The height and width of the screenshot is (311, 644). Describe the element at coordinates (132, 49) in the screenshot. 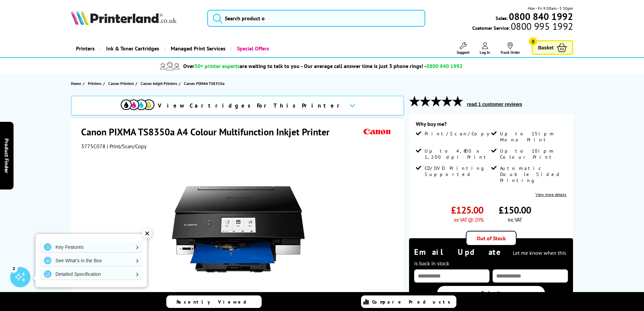

I see `span: Ink & Toner Cartridges` at that location.